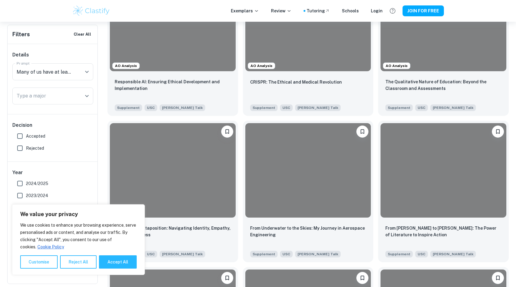 This screenshot has height=287, width=516. What do you see at coordinates (245, 11) in the screenshot?
I see `p: Exemplars` at bounding box center [245, 11].